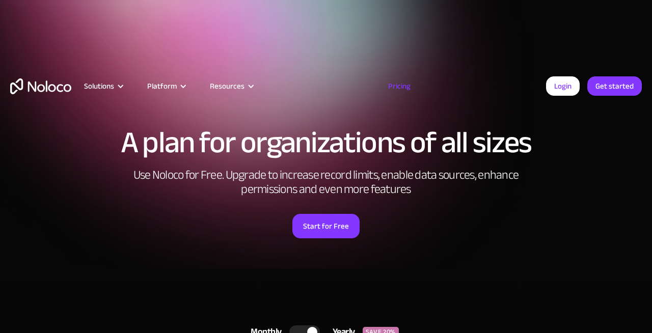 Image resolution: width=652 pixels, height=333 pixels. I want to click on a: Pricing, so click(399, 86).